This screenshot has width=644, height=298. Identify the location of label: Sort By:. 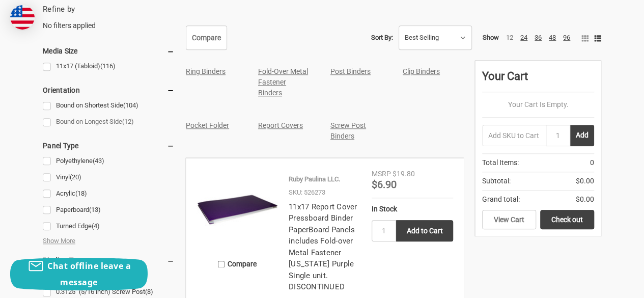
(382, 37).